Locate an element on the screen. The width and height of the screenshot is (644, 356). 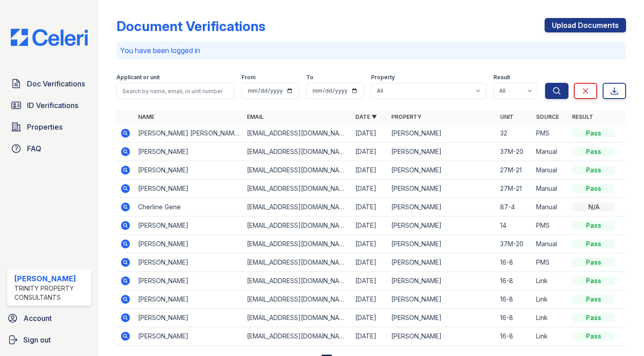
a: Name is located at coordinates (146, 116).